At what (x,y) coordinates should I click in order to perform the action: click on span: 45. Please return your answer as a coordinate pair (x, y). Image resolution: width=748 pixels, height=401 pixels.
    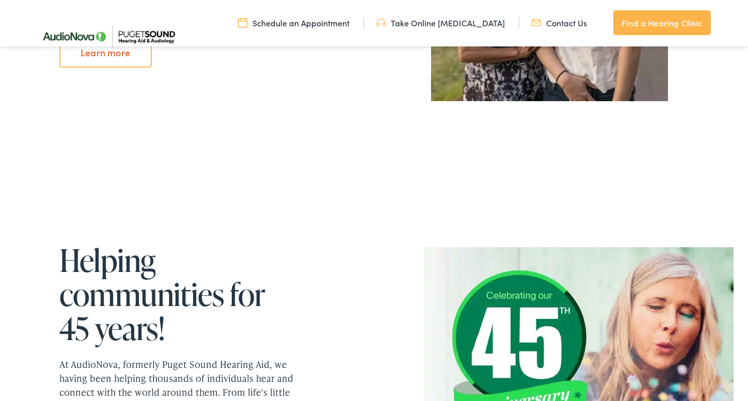
    Looking at the image, I should click on (74, 328).